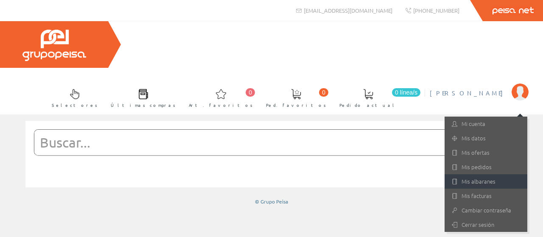  Describe the element at coordinates (221, 105) in the screenshot. I see `span: Art. favoritos` at that location.